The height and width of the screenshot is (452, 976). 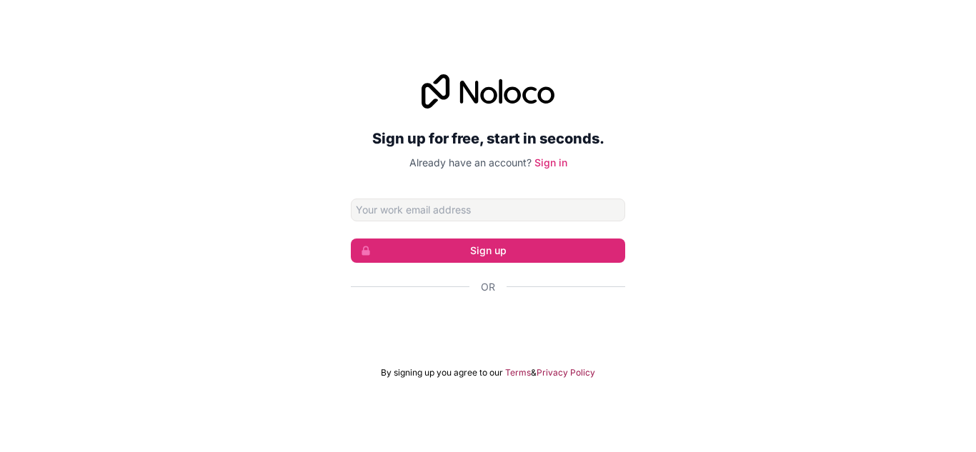 What do you see at coordinates (470, 162) in the screenshot?
I see `span: Already have an account?` at bounding box center [470, 162].